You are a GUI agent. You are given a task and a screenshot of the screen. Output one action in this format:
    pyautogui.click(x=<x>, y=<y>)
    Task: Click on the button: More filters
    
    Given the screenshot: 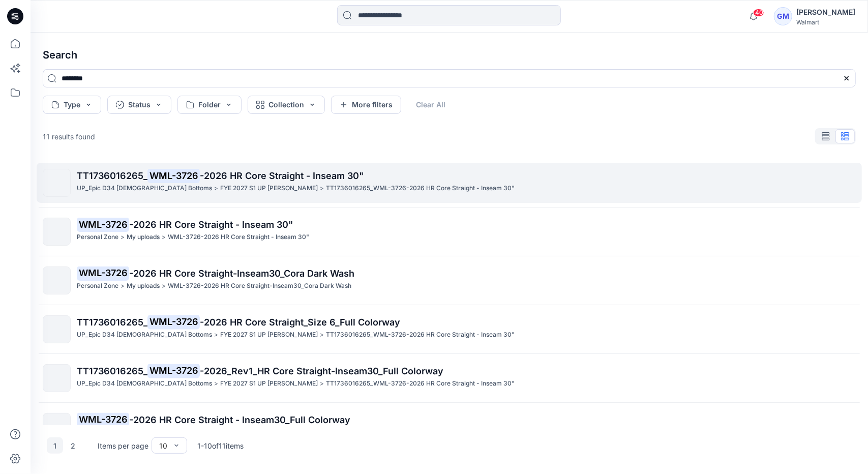 What is the action you would take?
    pyautogui.click(x=366, y=105)
    